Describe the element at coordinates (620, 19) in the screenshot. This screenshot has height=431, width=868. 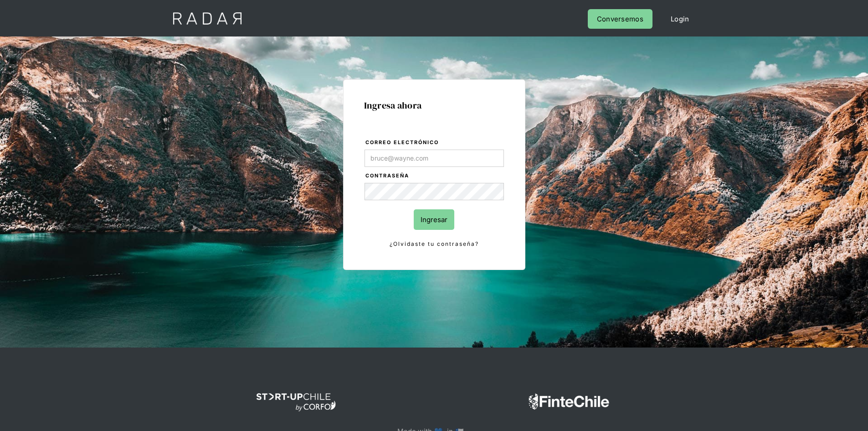
I see `a: Conversemos` at that location.